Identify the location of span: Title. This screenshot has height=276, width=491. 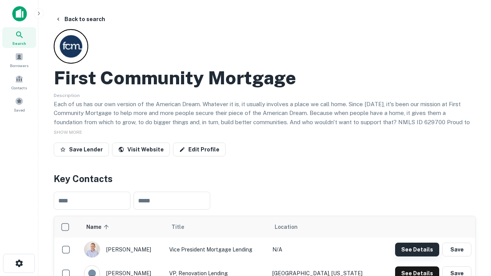
(182, 227).